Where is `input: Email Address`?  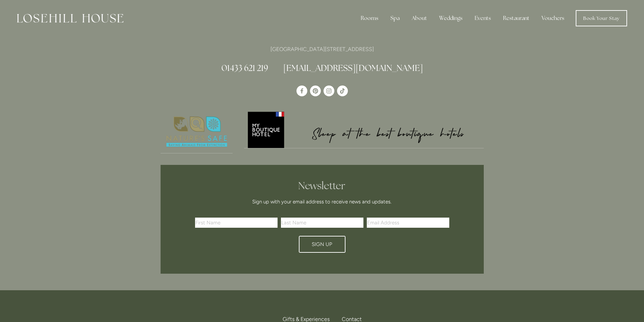
input: Email Address is located at coordinates (408, 223).